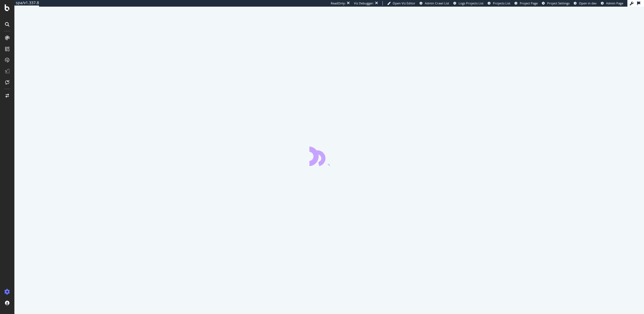 The width and height of the screenshot is (644, 314). I want to click on a: Admin Crawl List, so click(434, 3).